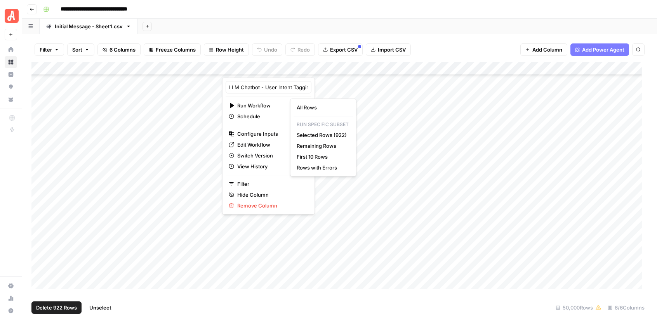  I want to click on span: First 10 Rows, so click(322, 157).